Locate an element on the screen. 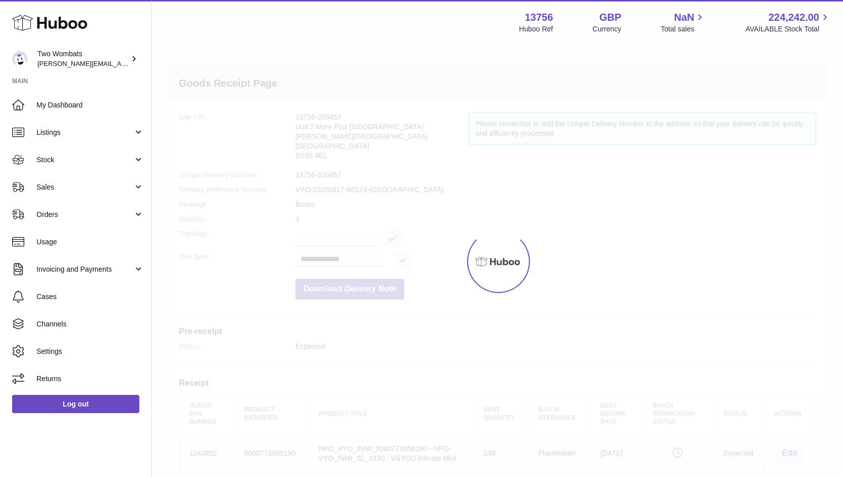 This screenshot has width=843, height=477. span: Sales is located at coordinates (85, 187).